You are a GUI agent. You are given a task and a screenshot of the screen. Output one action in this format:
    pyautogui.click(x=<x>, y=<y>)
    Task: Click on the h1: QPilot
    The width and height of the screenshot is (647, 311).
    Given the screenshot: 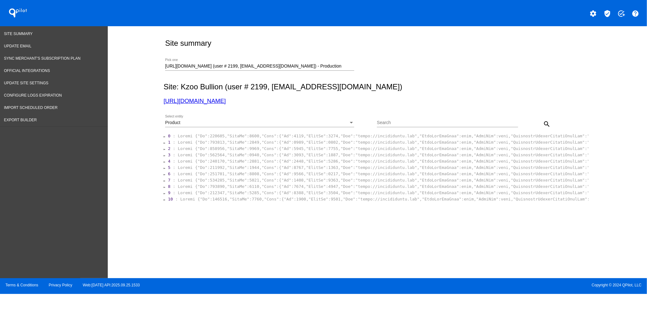 What is the action you would take?
    pyautogui.click(x=18, y=13)
    